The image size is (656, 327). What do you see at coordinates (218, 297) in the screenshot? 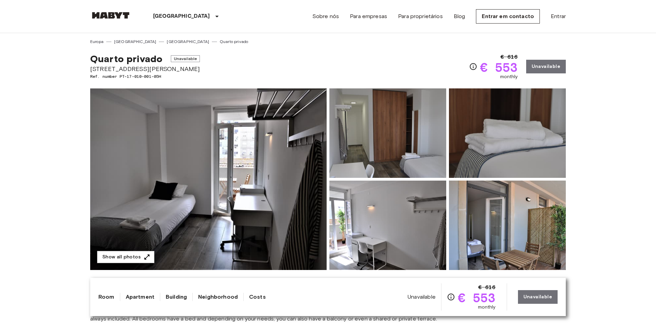
I see `a: Neighborhood` at bounding box center [218, 297].